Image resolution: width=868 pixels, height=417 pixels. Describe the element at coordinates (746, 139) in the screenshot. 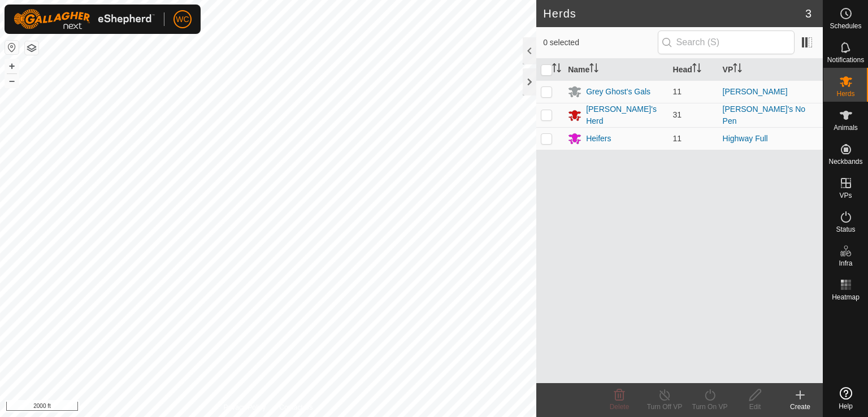

I see `a: Highway Full` at that location.